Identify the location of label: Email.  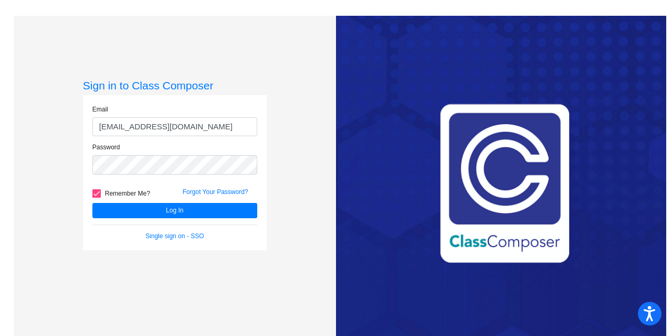
(100, 109).